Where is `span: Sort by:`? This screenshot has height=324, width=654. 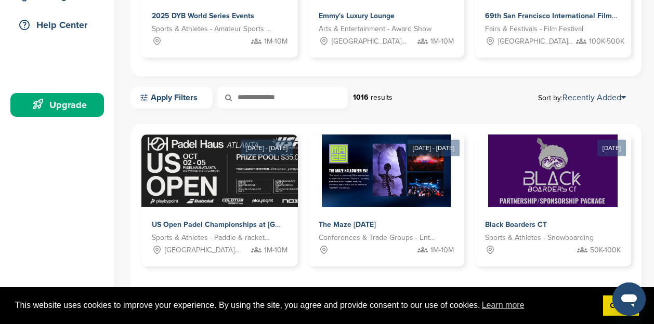 span: Sort by: is located at coordinates (581, 98).